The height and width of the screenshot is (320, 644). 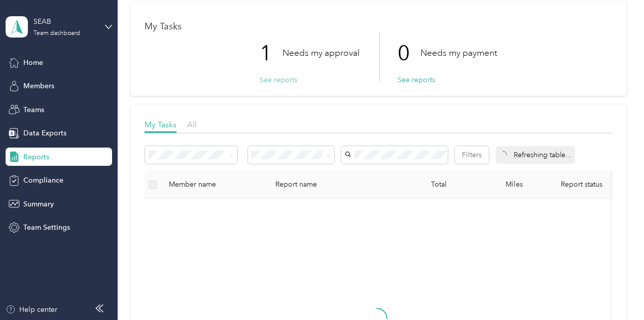 I want to click on p: 1, so click(x=271, y=53).